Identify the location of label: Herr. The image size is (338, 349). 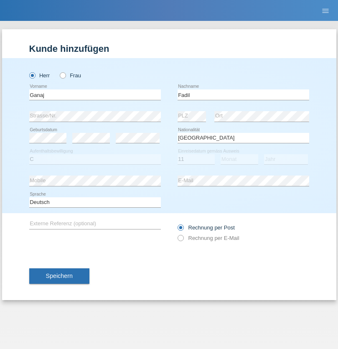
(40, 75).